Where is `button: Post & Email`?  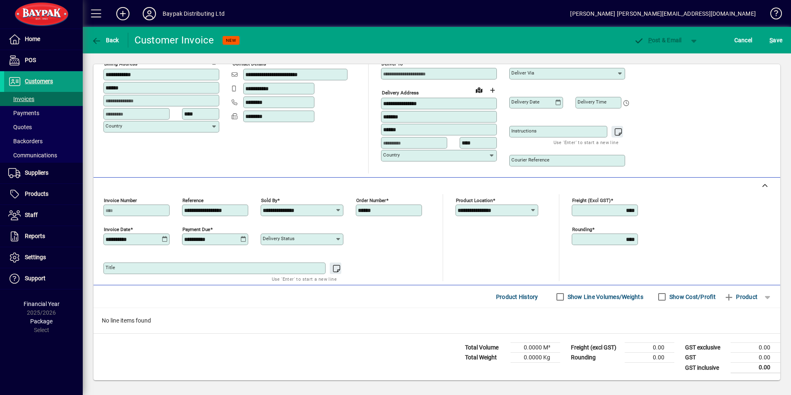
button: Post & Email is located at coordinates (658, 40).